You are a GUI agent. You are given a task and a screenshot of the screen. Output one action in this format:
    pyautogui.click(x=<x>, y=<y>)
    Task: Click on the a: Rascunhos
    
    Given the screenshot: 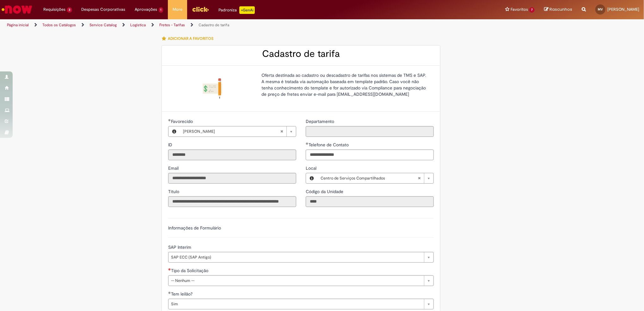 What is the action you would take?
    pyautogui.click(x=558, y=9)
    